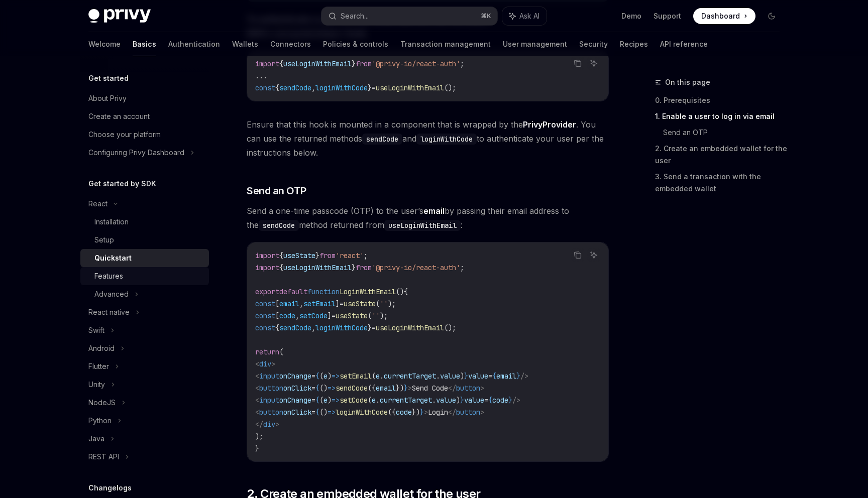 The width and height of the screenshot is (868, 498). What do you see at coordinates (362, 413) in the screenshot?
I see `span: loginWithCode` at bounding box center [362, 413].